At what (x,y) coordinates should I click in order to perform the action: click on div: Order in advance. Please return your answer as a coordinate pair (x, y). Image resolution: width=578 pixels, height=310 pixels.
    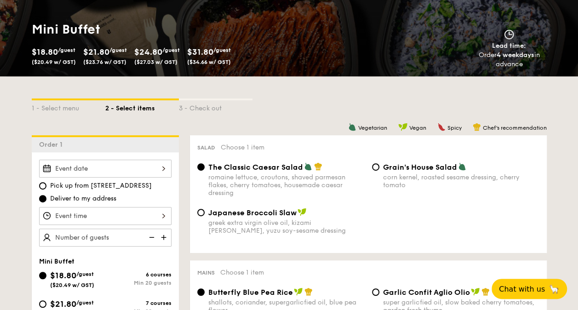
    Looking at the image, I should click on (509, 60).